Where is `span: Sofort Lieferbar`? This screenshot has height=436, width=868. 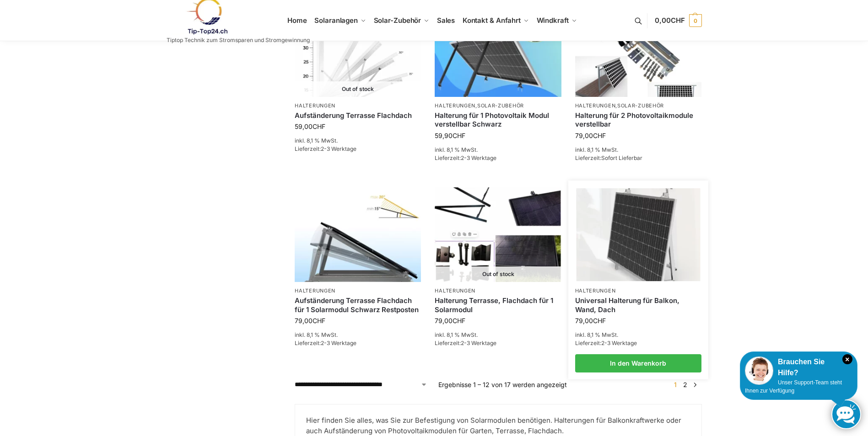
span: Sofort Lieferbar is located at coordinates (622, 157).